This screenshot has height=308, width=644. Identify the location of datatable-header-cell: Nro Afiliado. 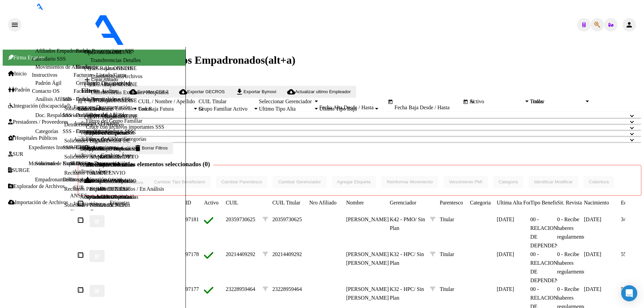
(328, 203).